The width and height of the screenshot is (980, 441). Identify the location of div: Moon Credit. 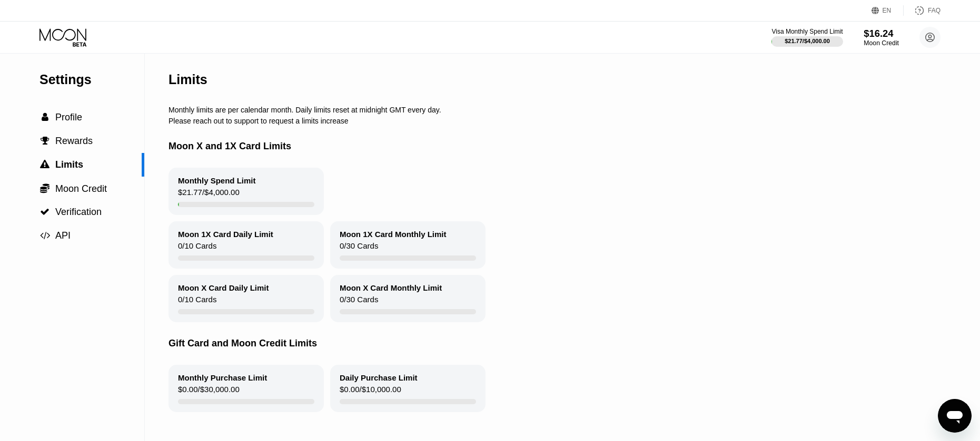
(881, 43).